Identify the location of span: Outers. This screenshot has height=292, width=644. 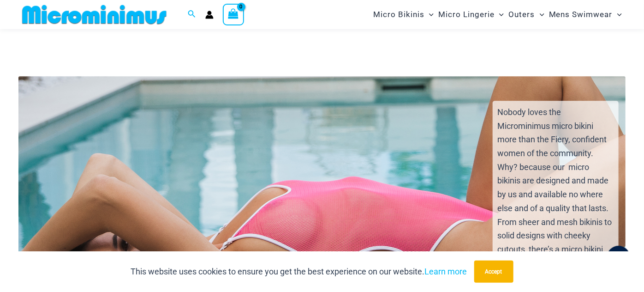
(522, 14).